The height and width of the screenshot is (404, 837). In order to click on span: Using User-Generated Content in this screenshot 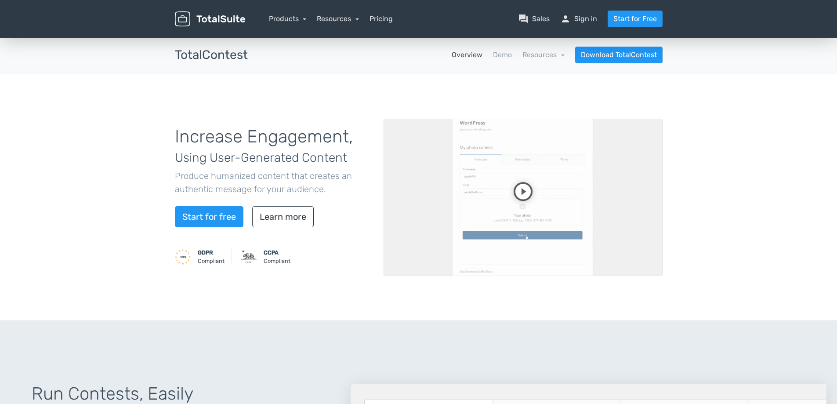, I will do `click(261, 157)`.